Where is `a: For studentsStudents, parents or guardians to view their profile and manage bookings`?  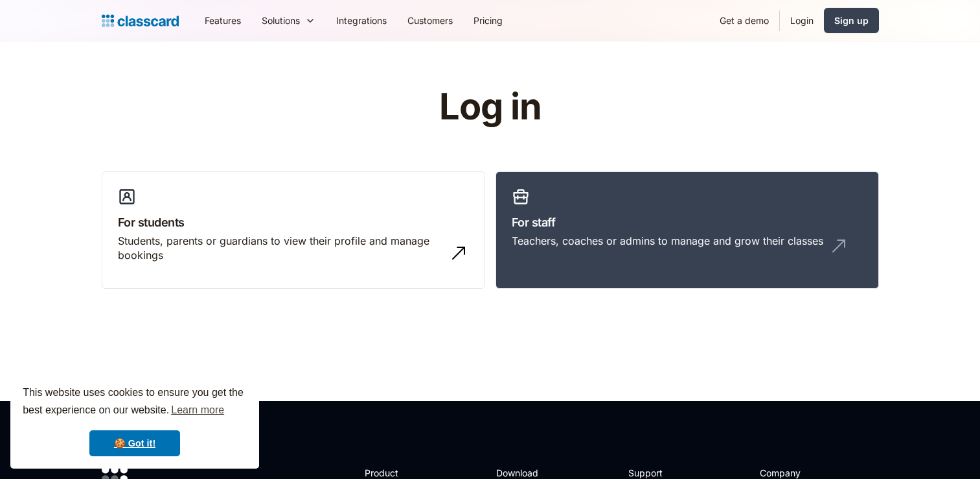 a: For studentsStudents, parents or guardians to view their profile and manage bookings is located at coordinates (294, 231).